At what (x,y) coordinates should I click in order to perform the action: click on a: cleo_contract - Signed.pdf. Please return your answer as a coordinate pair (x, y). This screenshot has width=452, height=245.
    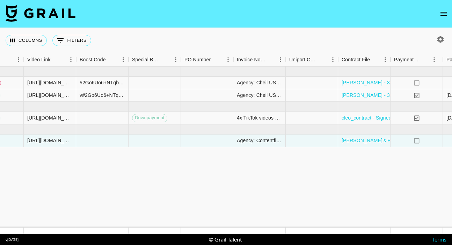
    Looking at the image, I should click on (370, 118).